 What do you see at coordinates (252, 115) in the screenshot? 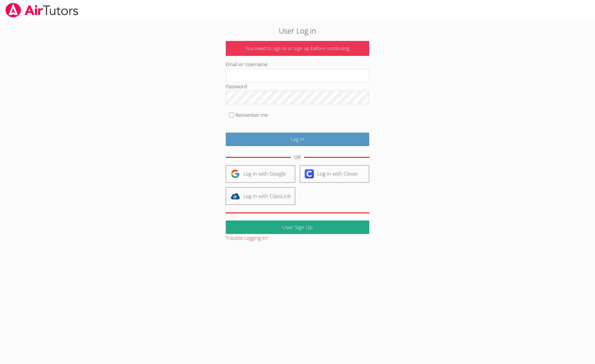
I see `label: Remember me` at bounding box center [252, 115].